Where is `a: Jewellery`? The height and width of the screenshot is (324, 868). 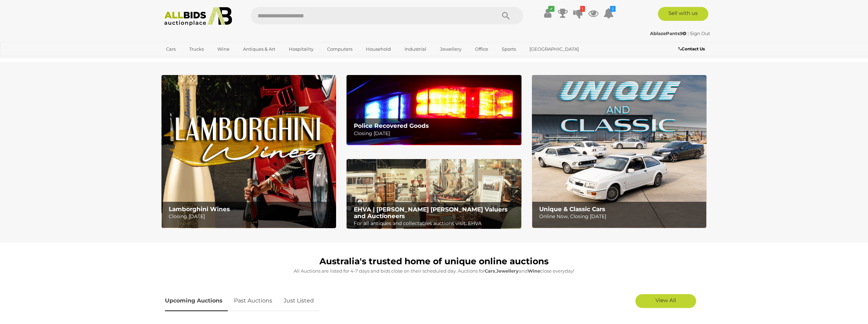
a: Jewellery is located at coordinates (451, 49).